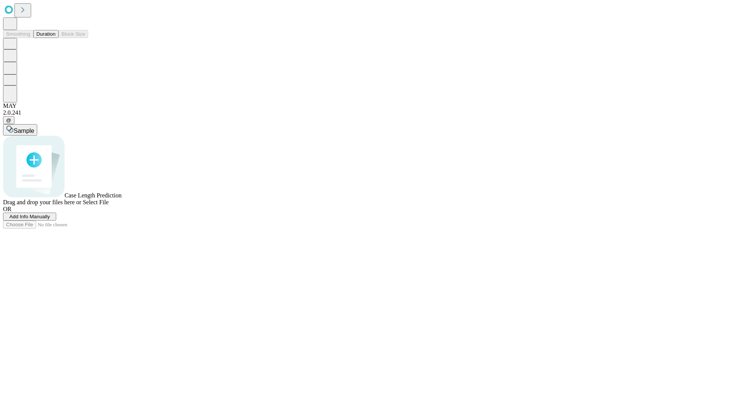 The image size is (729, 410). I want to click on span: Add Info Manually, so click(30, 217).